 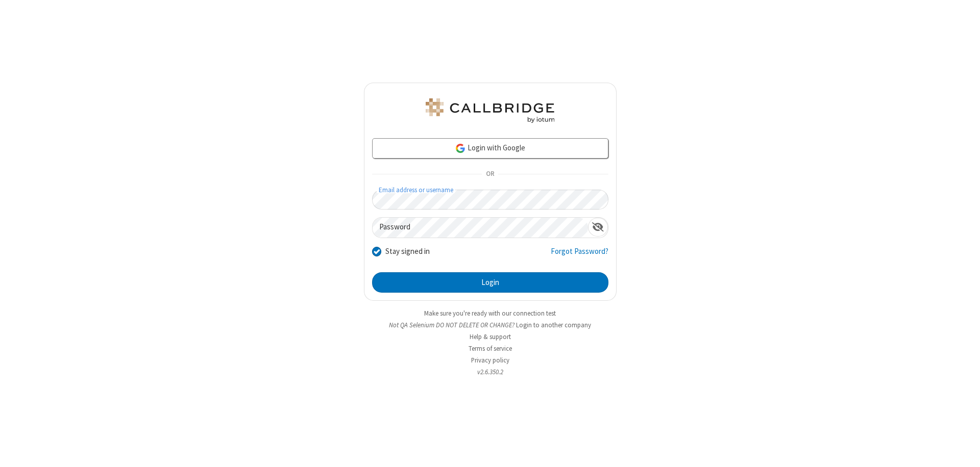 What do you see at coordinates (490, 337) in the screenshot?
I see `a: Help & support` at bounding box center [490, 337].